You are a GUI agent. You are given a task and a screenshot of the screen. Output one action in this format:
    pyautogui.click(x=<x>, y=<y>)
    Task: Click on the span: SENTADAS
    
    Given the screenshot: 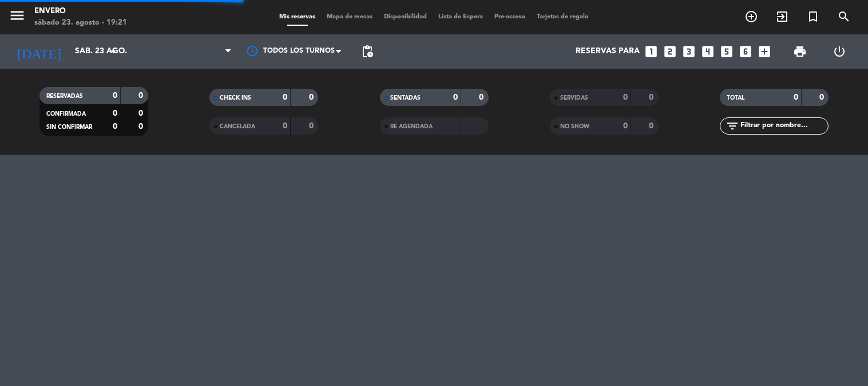 What is the action you would take?
    pyautogui.click(x=405, y=98)
    